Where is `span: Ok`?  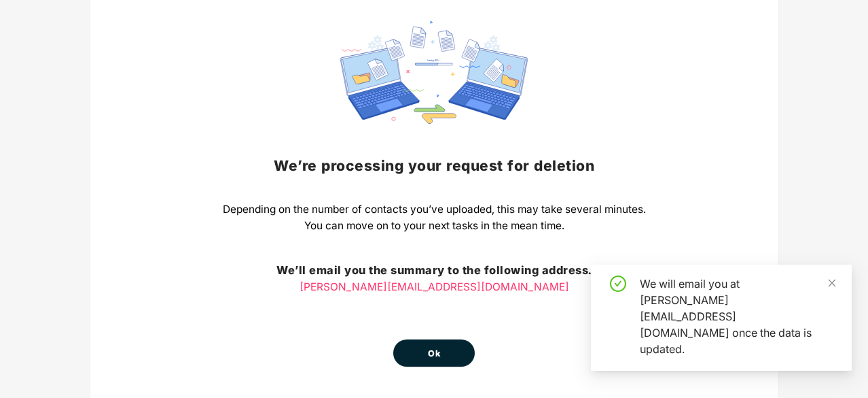 span: Ok is located at coordinates (434, 353).